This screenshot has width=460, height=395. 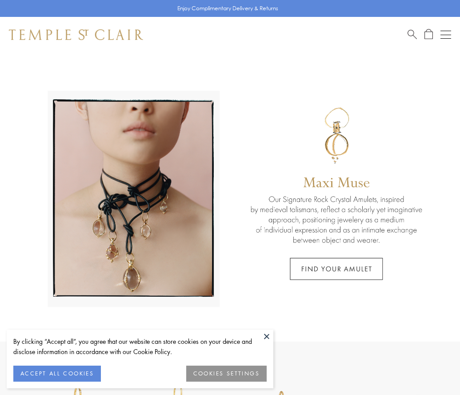 What do you see at coordinates (412, 34) in the screenshot?
I see `a: Search` at bounding box center [412, 34].